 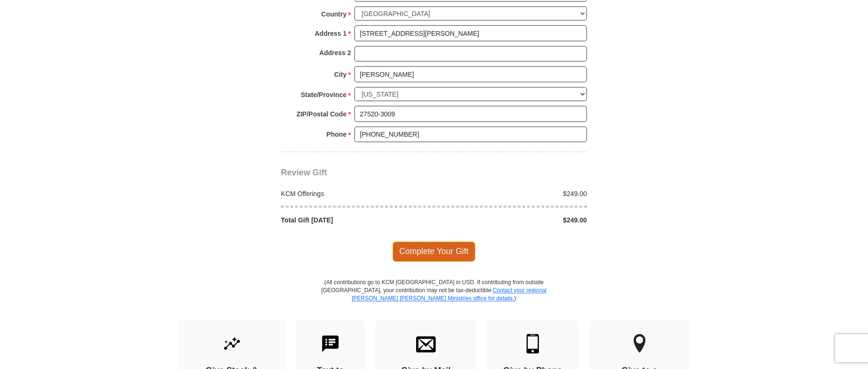 I want to click on strong: Address 2, so click(x=335, y=53).